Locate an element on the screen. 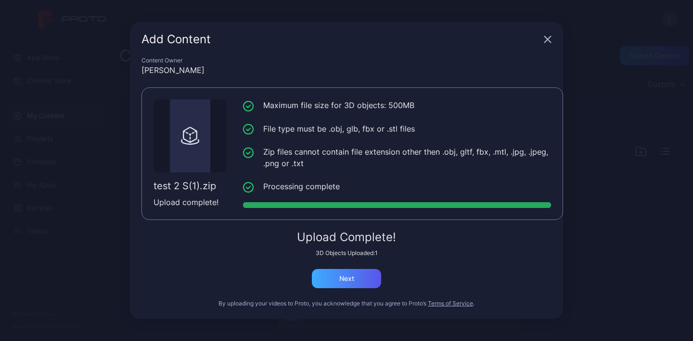 Image resolution: width=693 pixels, height=341 pixels. div: Upload Complete! is located at coordinates (346, 238).